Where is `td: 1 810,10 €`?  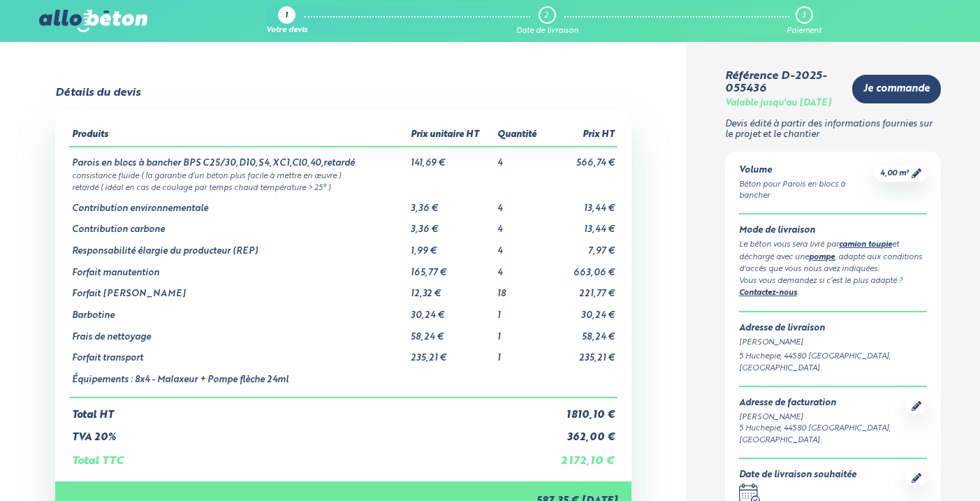
td: 1 810,10 € is located at coordinates (583, 409).